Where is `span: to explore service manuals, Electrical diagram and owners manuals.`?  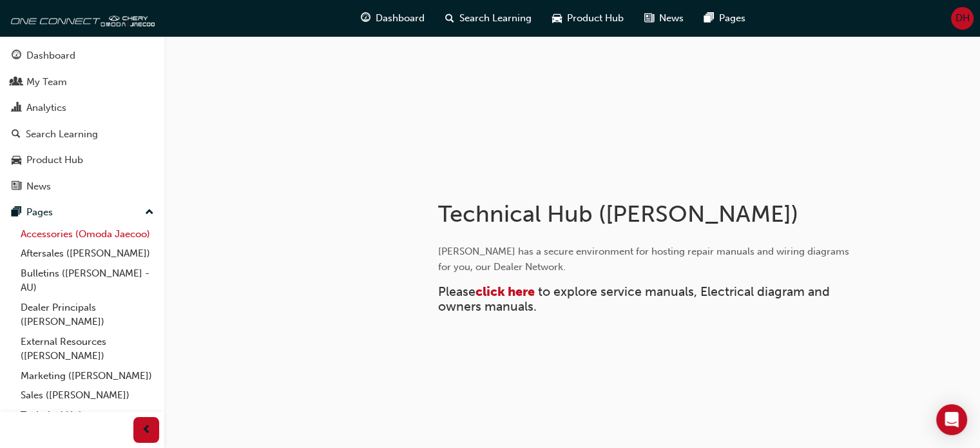
span: to explore service manuals, Electrical diagram and owners manuals. is located at coordinates (635, 299).